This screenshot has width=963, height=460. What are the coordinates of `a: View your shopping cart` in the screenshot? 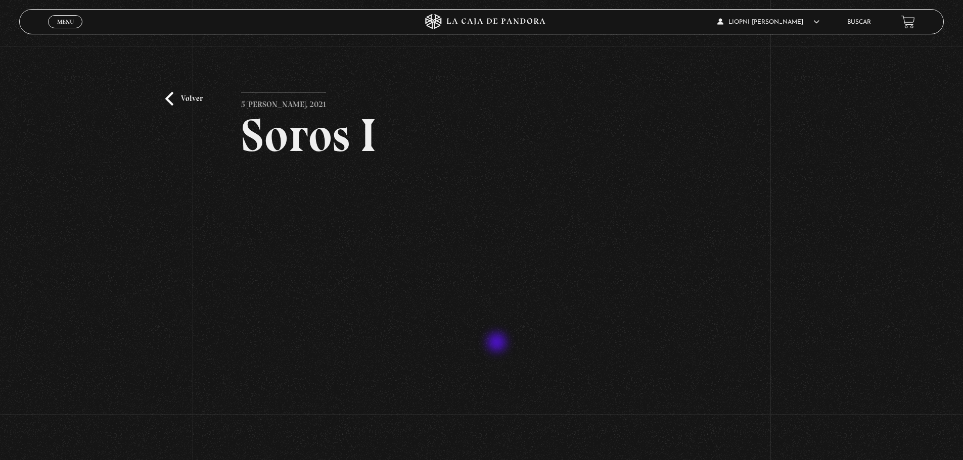 It's located at (908, 22).